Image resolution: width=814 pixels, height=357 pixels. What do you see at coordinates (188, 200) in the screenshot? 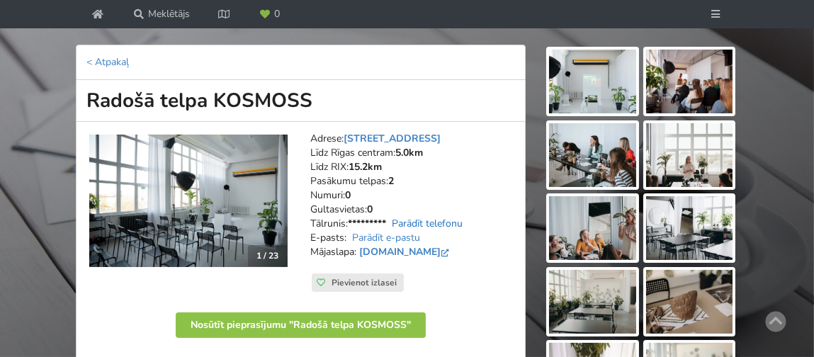
I see `a: Neierastas vietas | Rīga | Radošā telpa KOSMOSS 1 / 23` at bounding box center [188, 200].